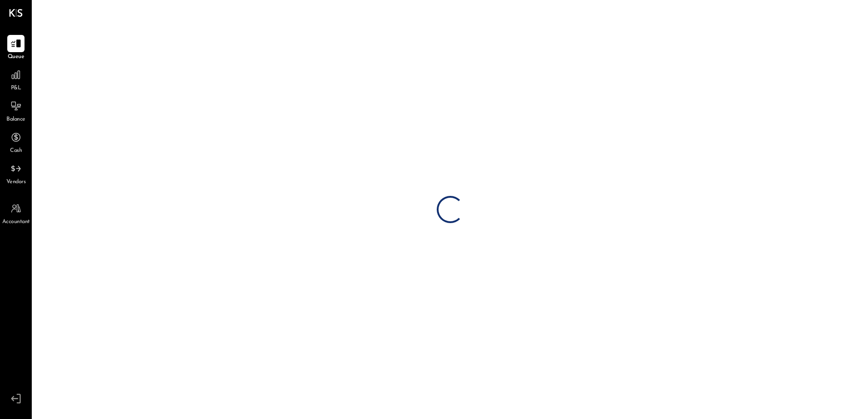  What do you see at coordinates (16, 213) in the screenshot?
I see `a: Accountant` at bounding box center [16, 213].